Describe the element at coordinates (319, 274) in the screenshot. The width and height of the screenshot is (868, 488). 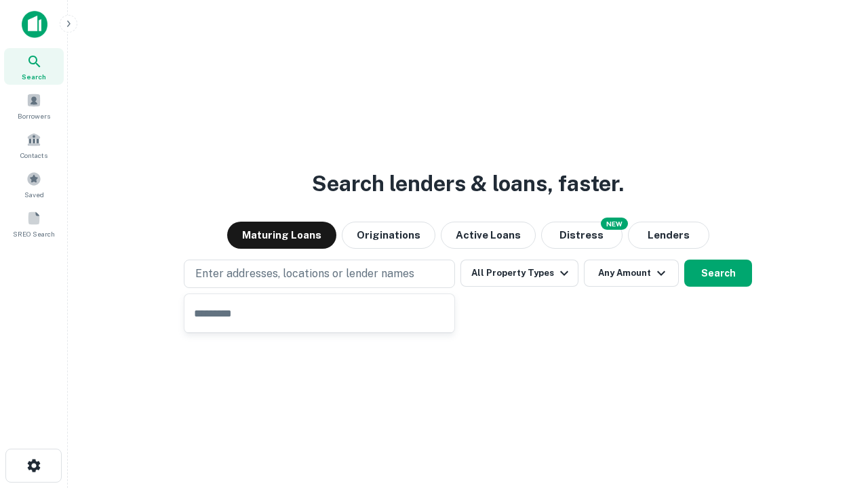
I see `button: Enter addresses, locations or lender names` at that location.